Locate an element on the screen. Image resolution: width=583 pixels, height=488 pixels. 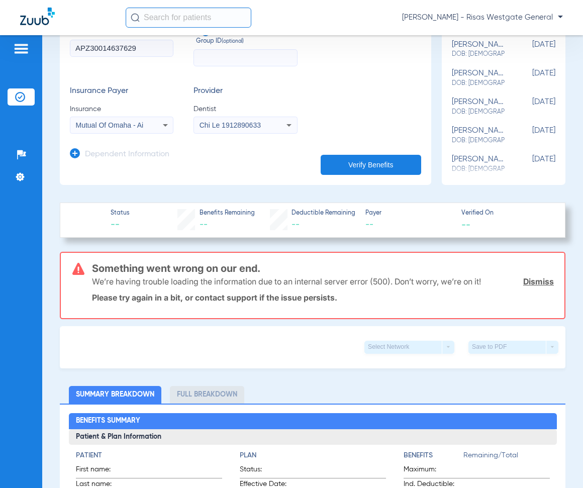
input: Search for patients is located at coordinates (188, 18).